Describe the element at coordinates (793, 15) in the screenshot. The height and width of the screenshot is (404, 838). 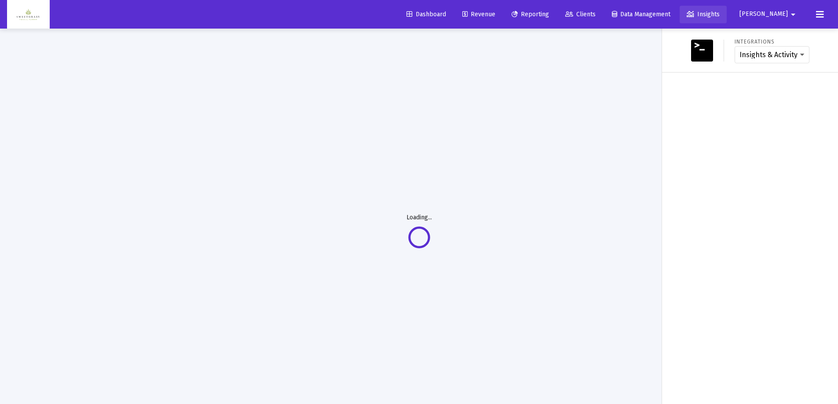
I see `mat-icon: arrow_drop_down` at that location.